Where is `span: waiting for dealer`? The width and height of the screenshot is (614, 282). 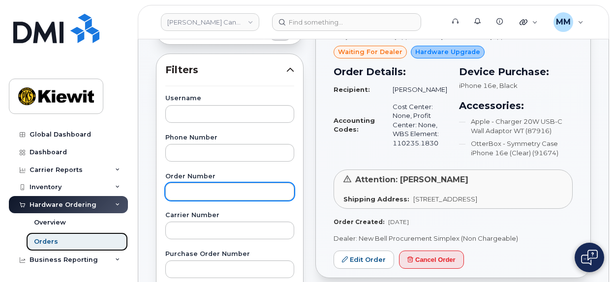 span: waiting for dealer is located at coordinates (370, 52).